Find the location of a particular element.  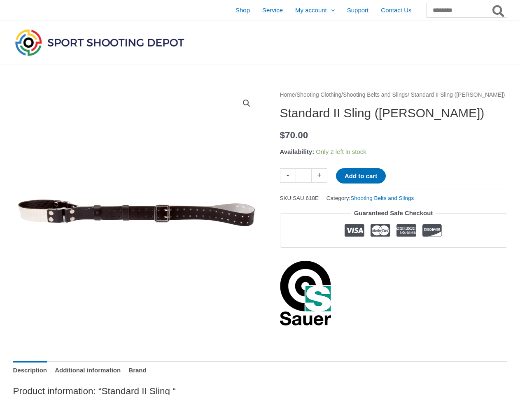

nav: Breadcrumb is located at coordinates (394, 95).